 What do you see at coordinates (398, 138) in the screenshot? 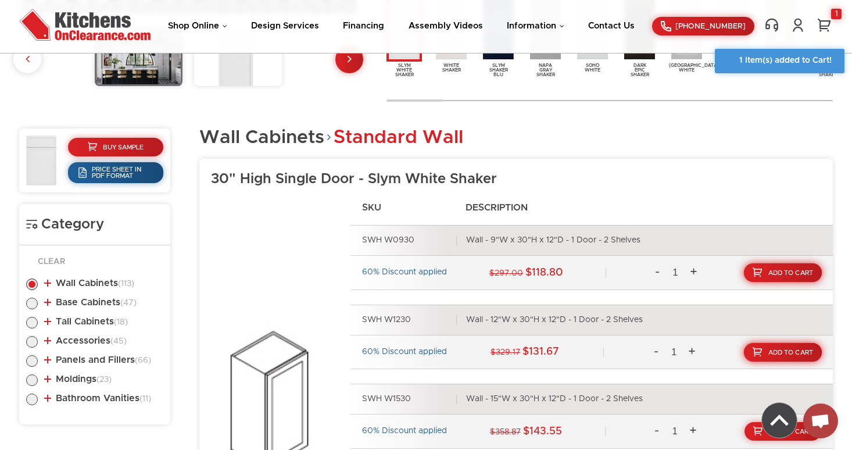
I see `span: Standard Wall` at bounding box center [398, 138].